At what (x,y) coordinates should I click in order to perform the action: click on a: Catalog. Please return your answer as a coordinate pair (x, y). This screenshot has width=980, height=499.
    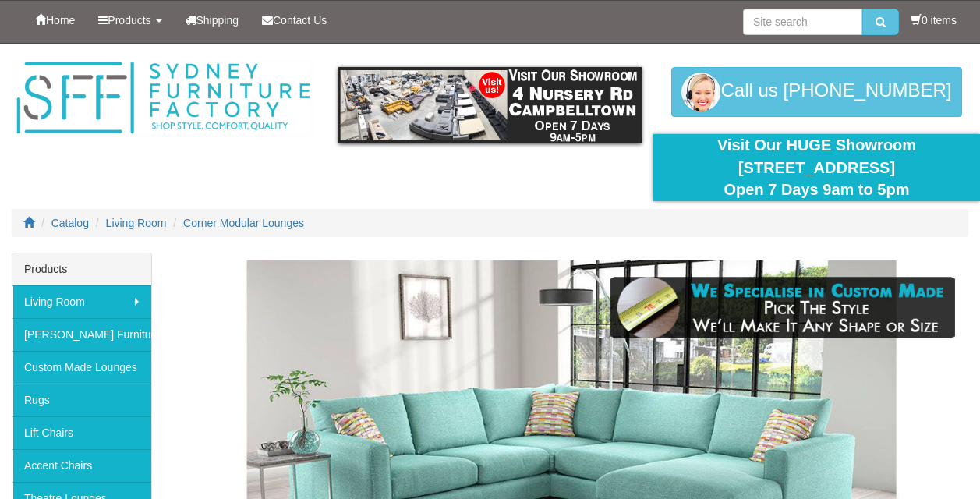
    Looking at the image, I should click on (70, 223).